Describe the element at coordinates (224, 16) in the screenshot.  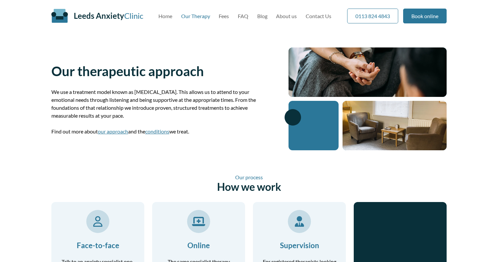
I see `a: Fees` at that location.